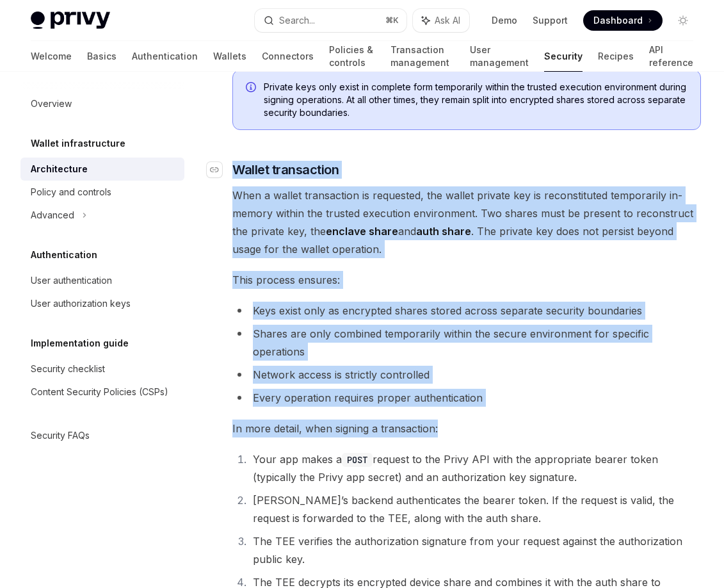 The height and width of the screenshot is (588, 724). I want to click on a: User authentication, so click(102, 280).